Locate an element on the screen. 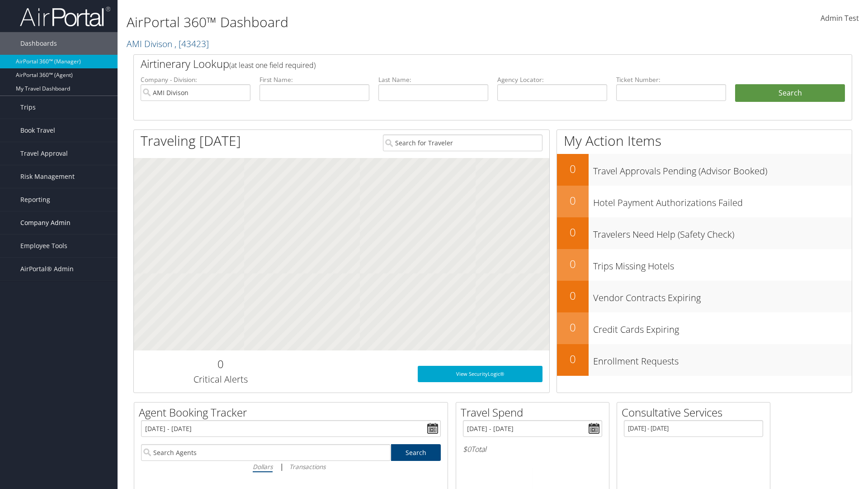  span: Travel Approval is located at coordinates (44, 153).